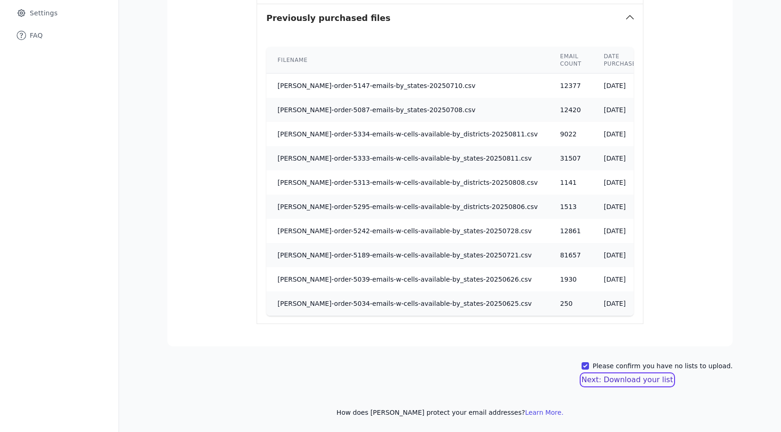 This screenshot has width=781, height=432. Describe the element at coordinates (571, 110) in the screenshot. I see `td: 12420` at that location.